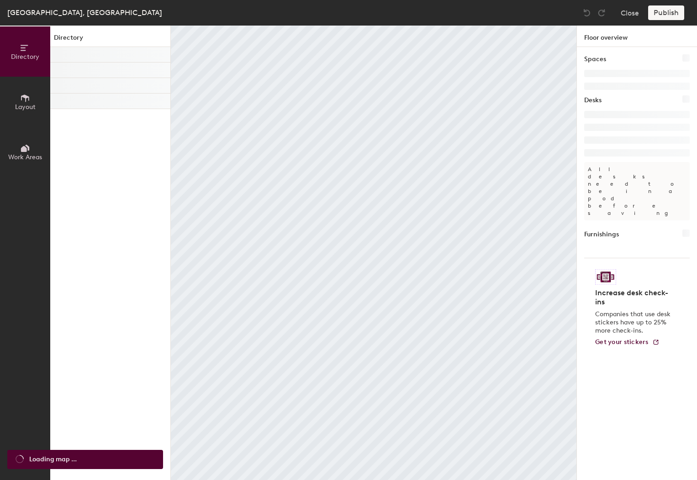 The height and width of the screenshot is (480, 697). What do you see at coordinates (630, 13) in the screenshot?
I see `button: Close` at bounding box center [630, 13].